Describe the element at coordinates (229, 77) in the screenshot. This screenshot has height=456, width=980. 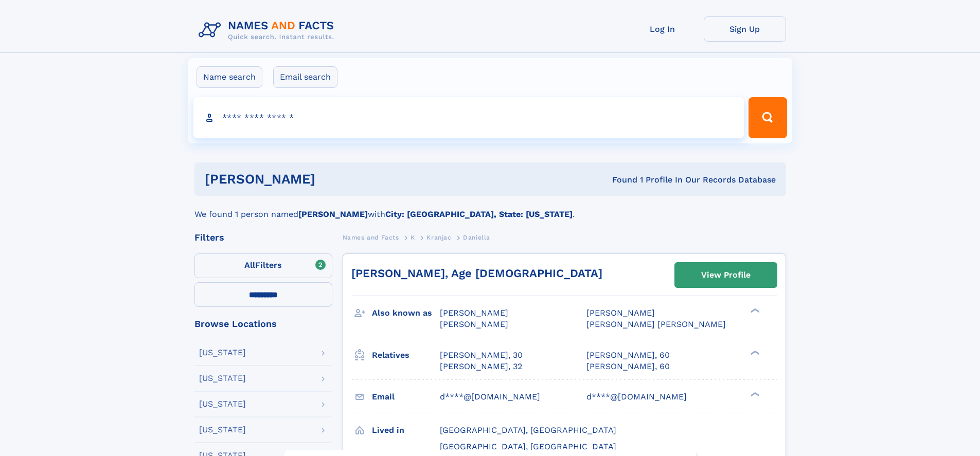
I see `label: Name search` at that location.